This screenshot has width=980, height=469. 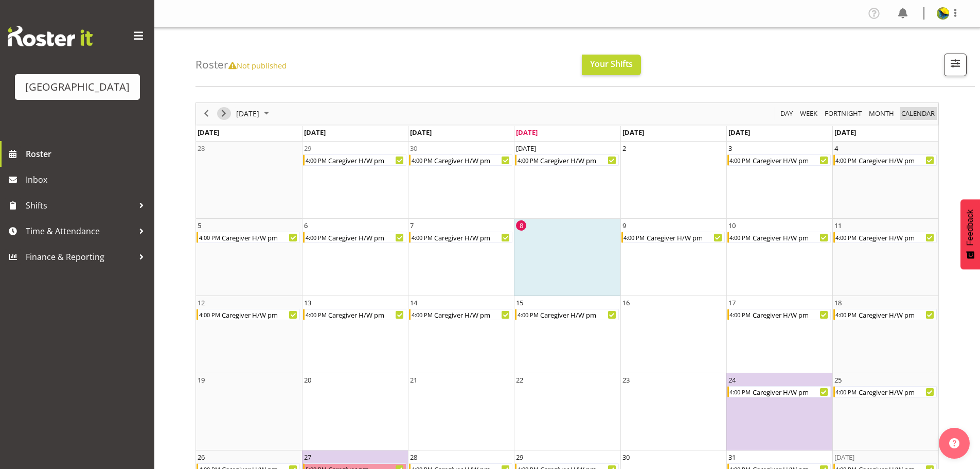 I want to click on span: calendar, so click(x=918, y=113).